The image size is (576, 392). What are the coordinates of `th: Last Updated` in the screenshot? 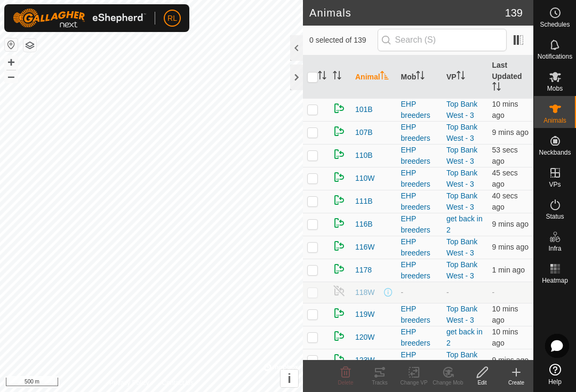 It's located at (511, 77).